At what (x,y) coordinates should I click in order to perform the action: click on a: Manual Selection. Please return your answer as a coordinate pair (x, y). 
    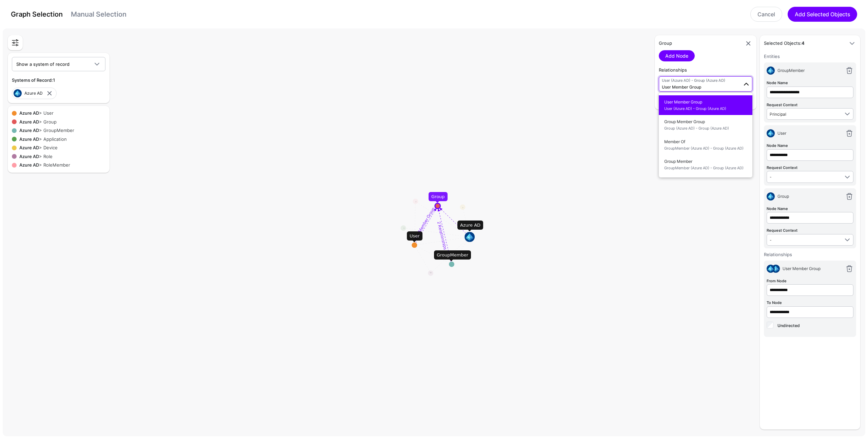
    Looking at the image, I should click on (99, 14).